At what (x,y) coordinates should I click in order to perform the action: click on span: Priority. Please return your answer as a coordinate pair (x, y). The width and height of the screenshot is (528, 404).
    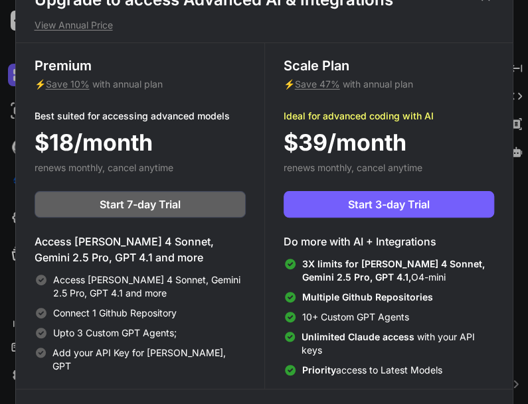
    Looking at the image, I should click on (319, 370).